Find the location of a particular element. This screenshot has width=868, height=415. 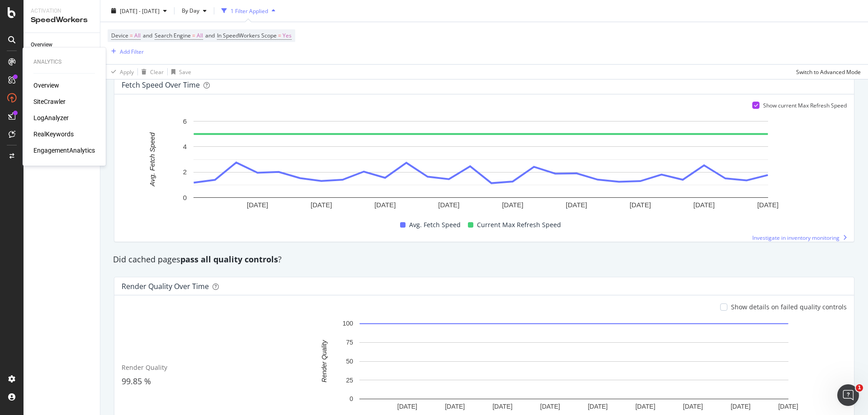

span: Investigate in inventory monitoring is located at coordinates (796, 237).